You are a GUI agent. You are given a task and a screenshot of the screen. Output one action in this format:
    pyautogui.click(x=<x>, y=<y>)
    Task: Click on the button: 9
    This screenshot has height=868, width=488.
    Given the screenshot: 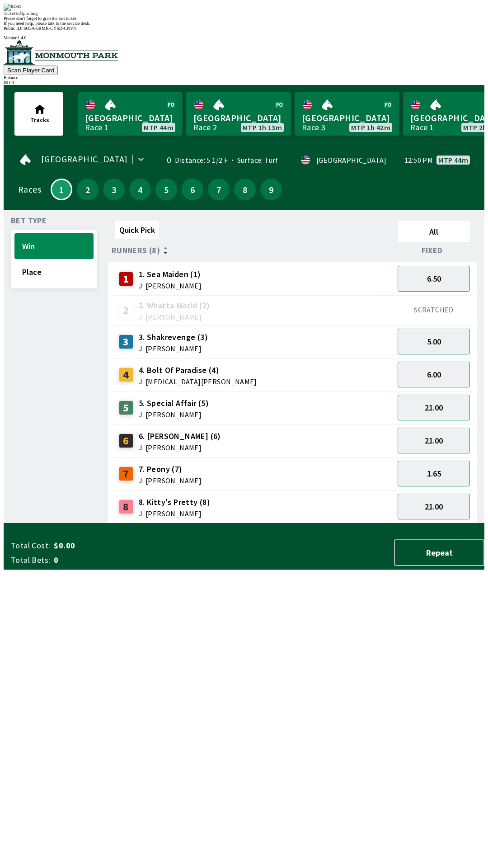 What is the action you would take?
    pyautogui.click(x=271, y=190)
    